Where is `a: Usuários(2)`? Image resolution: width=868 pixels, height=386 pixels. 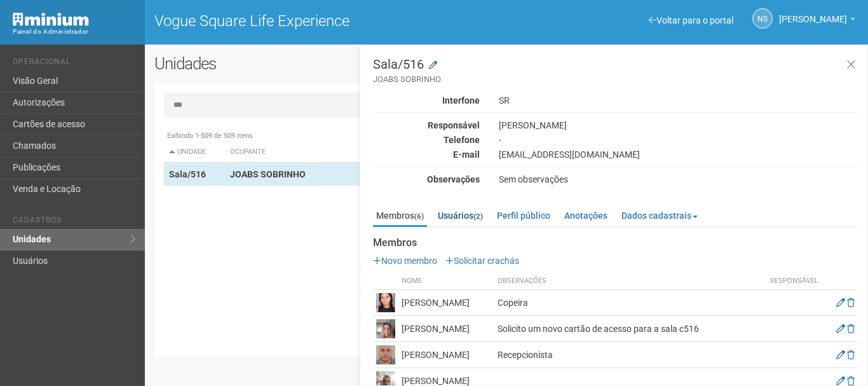 a: Usuários(2) is located at coordinates (460, 216).